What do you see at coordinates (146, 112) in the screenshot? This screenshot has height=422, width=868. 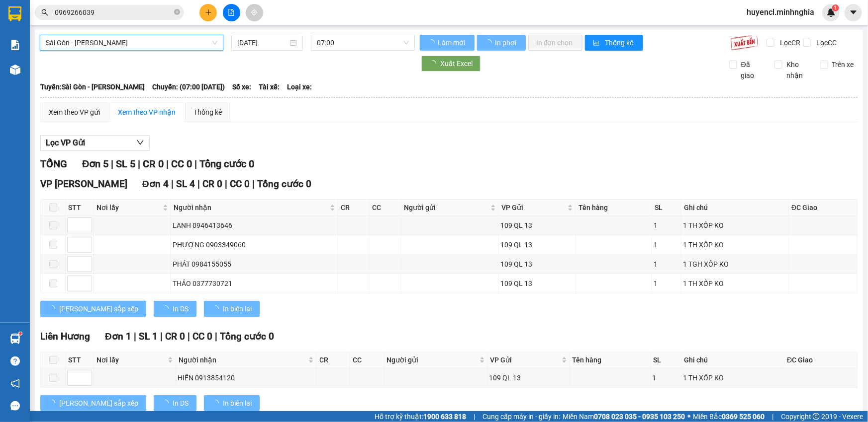 I see `div: Xem theo VP nhận` at bounding box center [146, 112].